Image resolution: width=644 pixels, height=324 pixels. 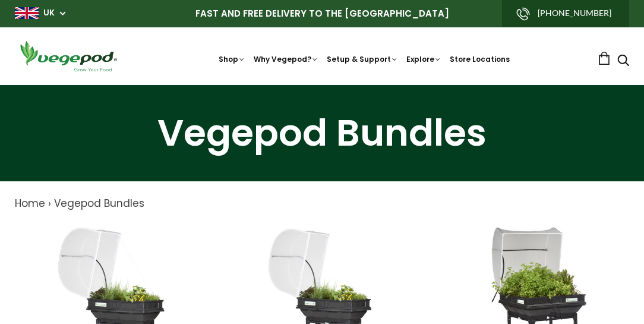 I want to click on a: Shop, so click(x=232, y=59).